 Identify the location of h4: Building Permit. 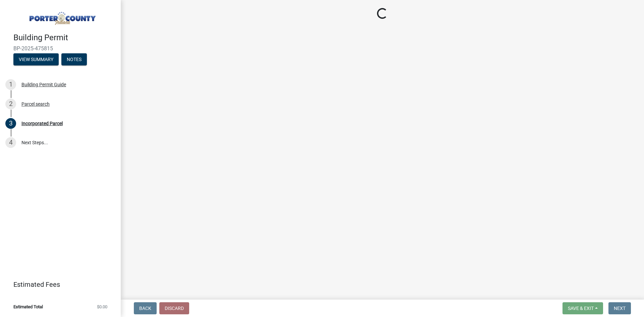
(65, 38).